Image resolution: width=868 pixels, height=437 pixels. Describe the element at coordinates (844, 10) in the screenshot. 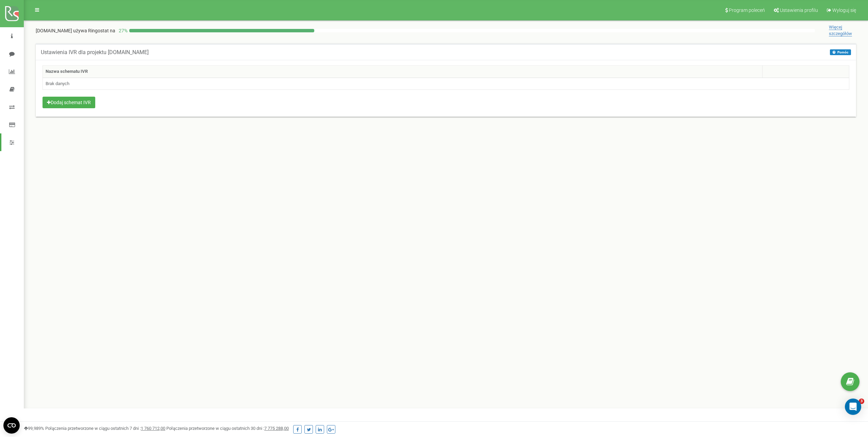

I see `span: Wyloguj się` at that location.